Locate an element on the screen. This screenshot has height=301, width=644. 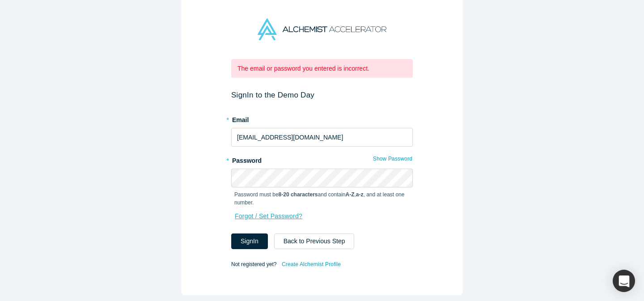
label: Email is located at coordinates (322, 119).